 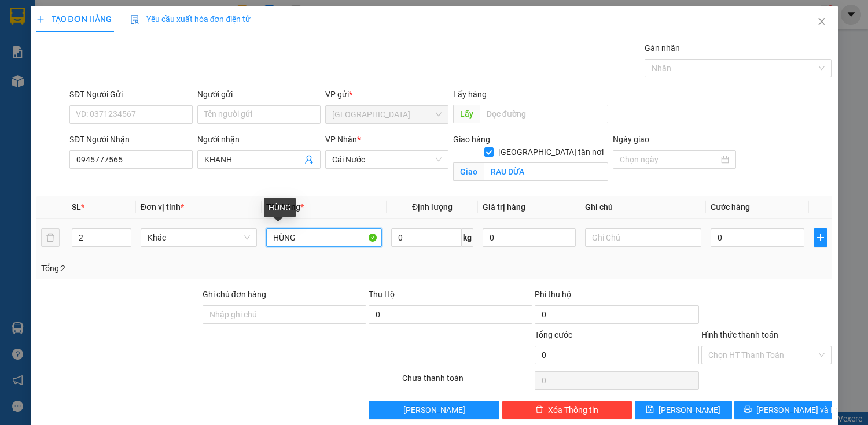 I want to click on img: icon, so click(x=135, y=20).